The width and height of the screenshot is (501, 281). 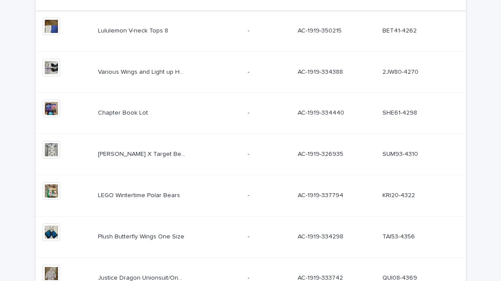 What do you see at coordinates (321, 153) in the screenshot?
I see `p: AC-1919-326935` at bounding box center [321, 153].